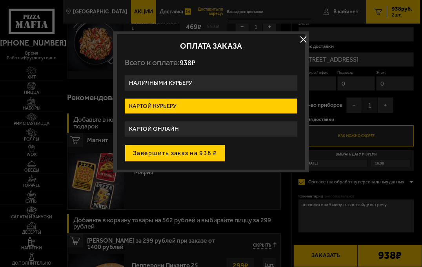 The image size is (422, 267). I want to click on h2: Оплата заказа, so click(211, 46).